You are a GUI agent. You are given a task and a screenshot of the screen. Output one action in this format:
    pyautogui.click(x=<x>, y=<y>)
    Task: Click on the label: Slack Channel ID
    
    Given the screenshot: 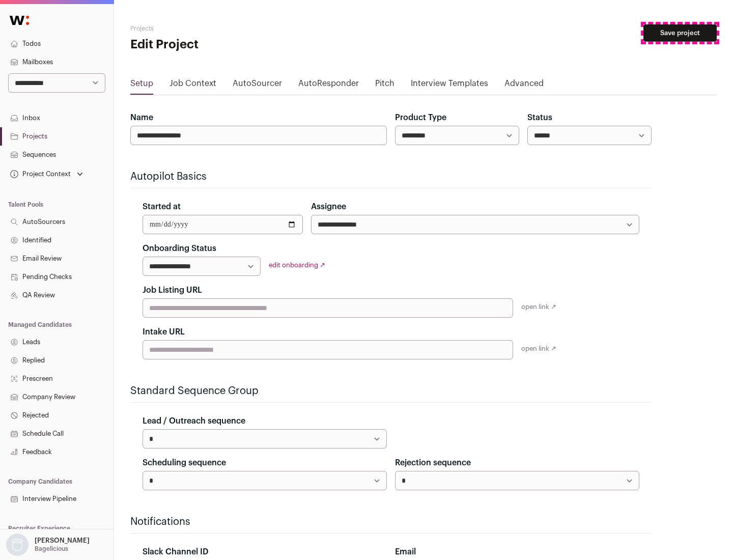 What is the action you would take?
    pyautogui.click(x=175, y=552)
    